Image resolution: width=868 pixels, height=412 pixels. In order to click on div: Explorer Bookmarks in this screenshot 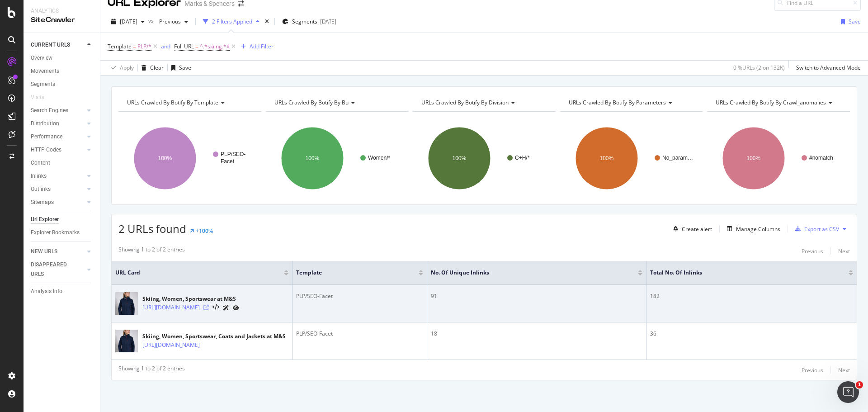, I will do `click(55, 232)`.